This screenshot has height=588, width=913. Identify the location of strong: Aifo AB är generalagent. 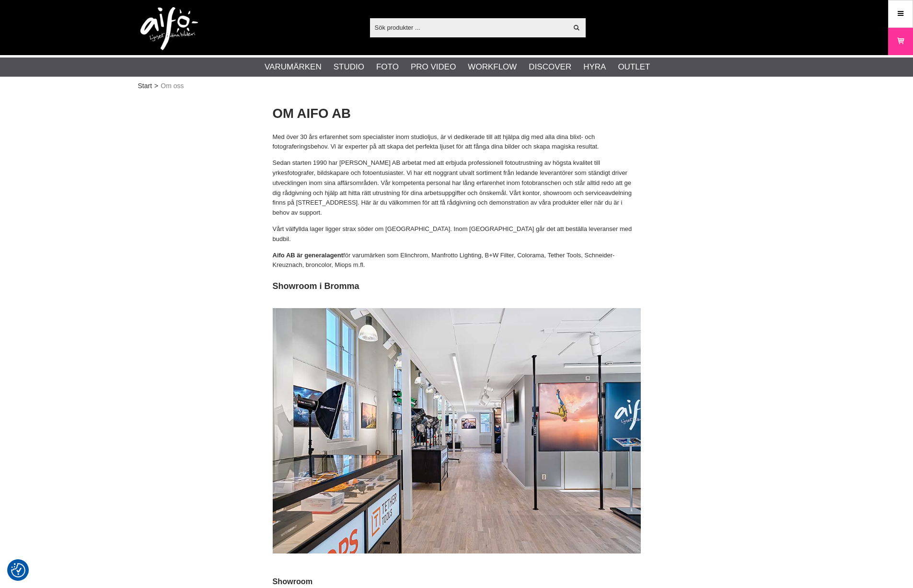
(308, 255).